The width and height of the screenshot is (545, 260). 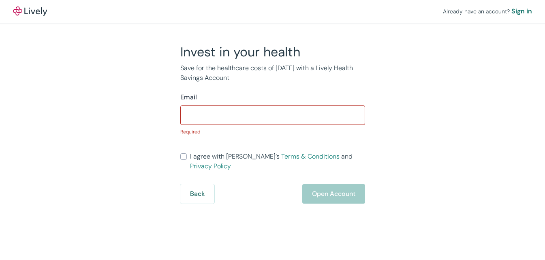 What do you see at coordinates (273, 52) in the screenshot?
I see `h2: Invest in your health` at bounding box center [273, 52].